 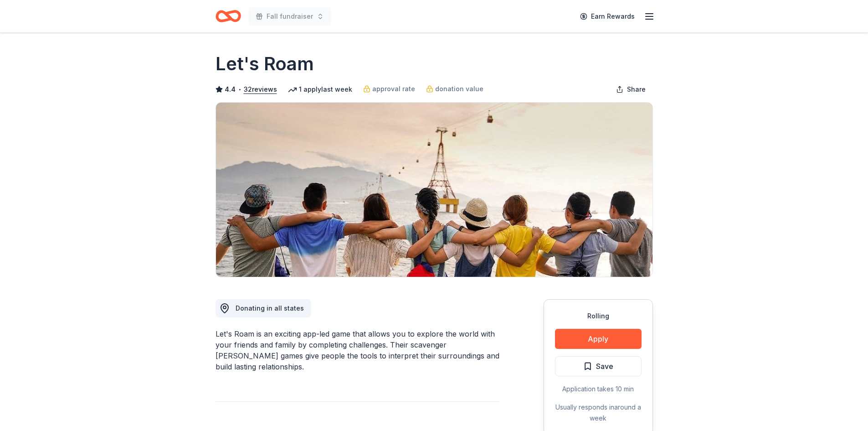 What do you see at coordinates (228, 16) in the screenshot?
I see `a: Home` at bounding box center [228, 16].